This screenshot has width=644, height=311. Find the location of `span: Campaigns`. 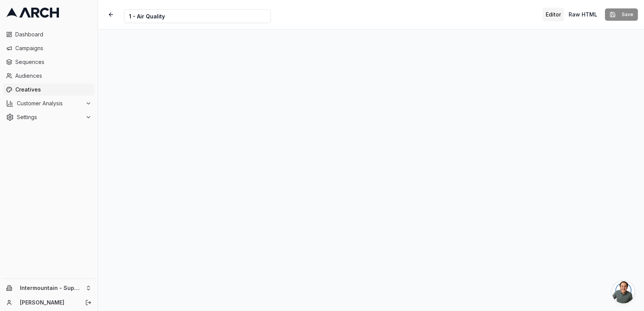

span: Campaigns is located at coordinates (53, 48).